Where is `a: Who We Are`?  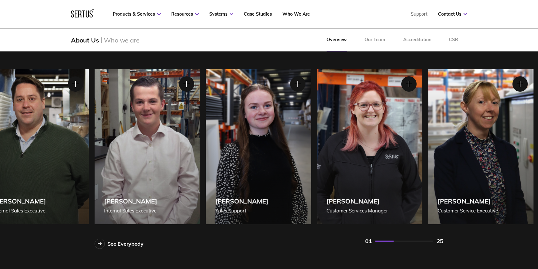
a: Who We Are is located at coordinates (296, 14).